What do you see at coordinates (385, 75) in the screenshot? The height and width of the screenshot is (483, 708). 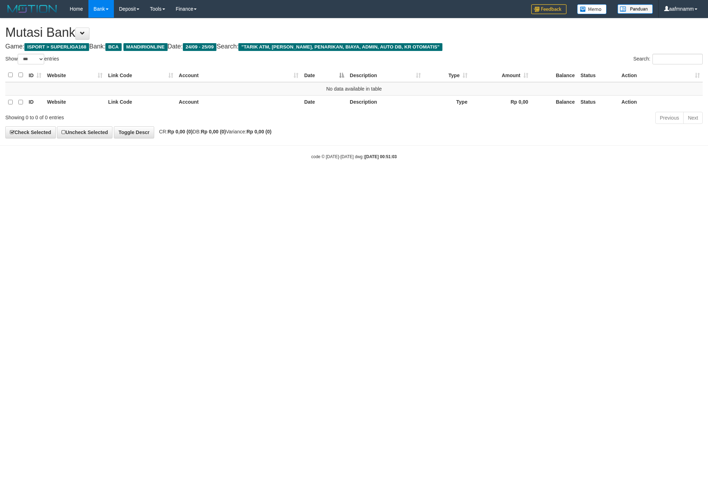 I see `th: Description: activate to sort column ascending` at bounding box center [385, 75].